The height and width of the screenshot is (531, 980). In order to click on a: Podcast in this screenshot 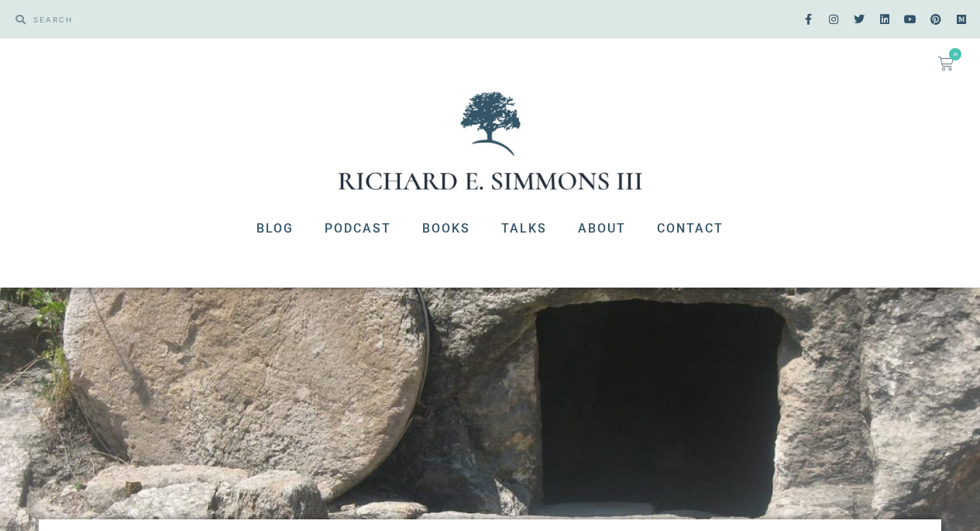, I will do `click(358, 229)`.